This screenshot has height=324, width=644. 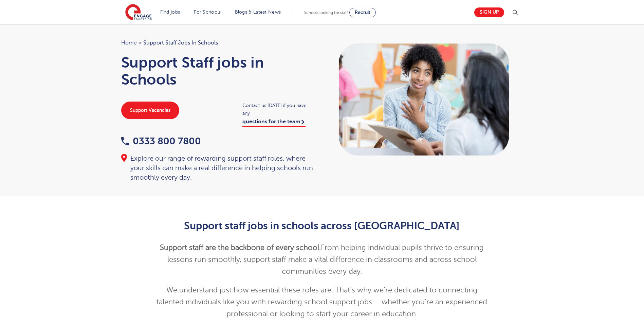 I want to click on span: Schools looking for staff, so click(x=326, y=12).